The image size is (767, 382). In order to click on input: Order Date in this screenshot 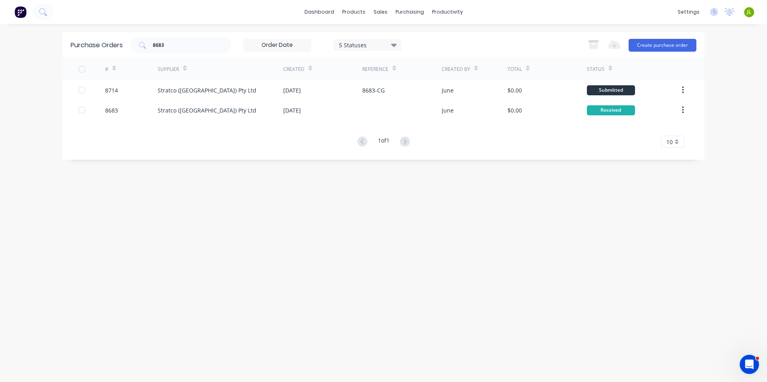, I will do `click(277, 45)`.